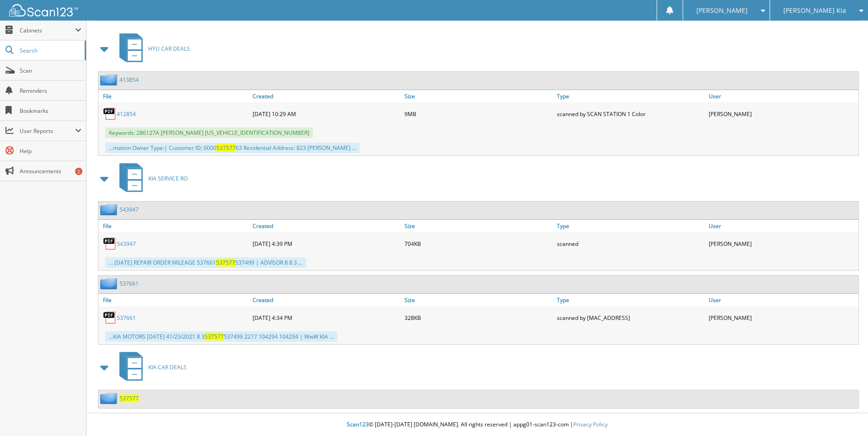 The height and width of the screenshot is (436, 868). What do you see at coordinates (126, 113) in the screenshot?
I see `a: 412854` at bounding box center [126, 113].